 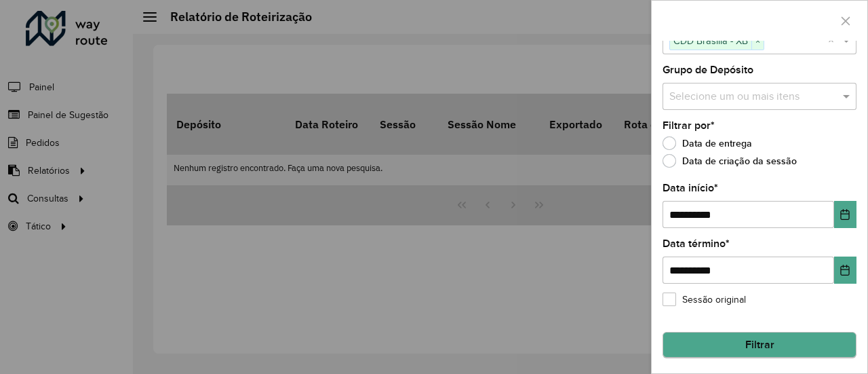 I want to click on label: Filtrar por, so click(x=689, y=126).